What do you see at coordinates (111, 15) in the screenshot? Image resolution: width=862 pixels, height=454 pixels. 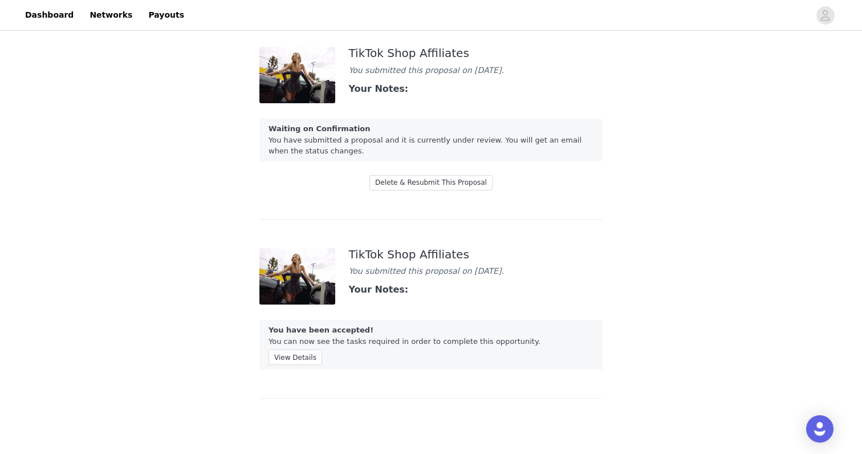 I see `a: Networks` at bounding box center [111, 15].